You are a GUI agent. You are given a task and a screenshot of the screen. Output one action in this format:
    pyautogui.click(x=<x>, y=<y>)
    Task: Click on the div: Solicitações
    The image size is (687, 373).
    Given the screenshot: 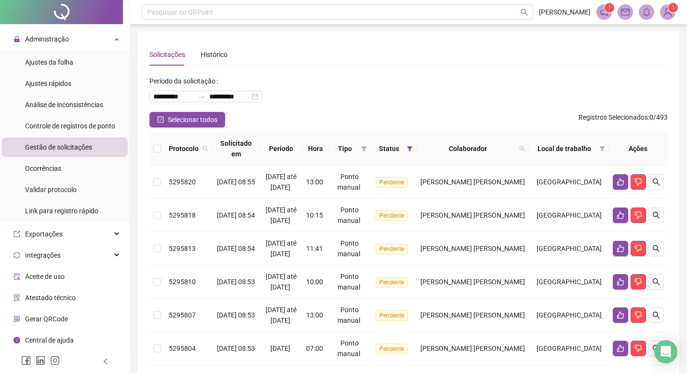 What is the action you would take?
    pyautogui.click(x=167, y=54)
    